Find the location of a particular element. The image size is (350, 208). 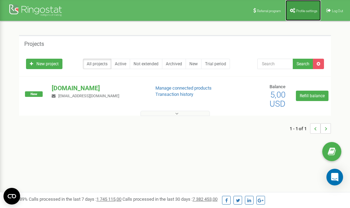

input: Search is located at coordinates (275, 64).